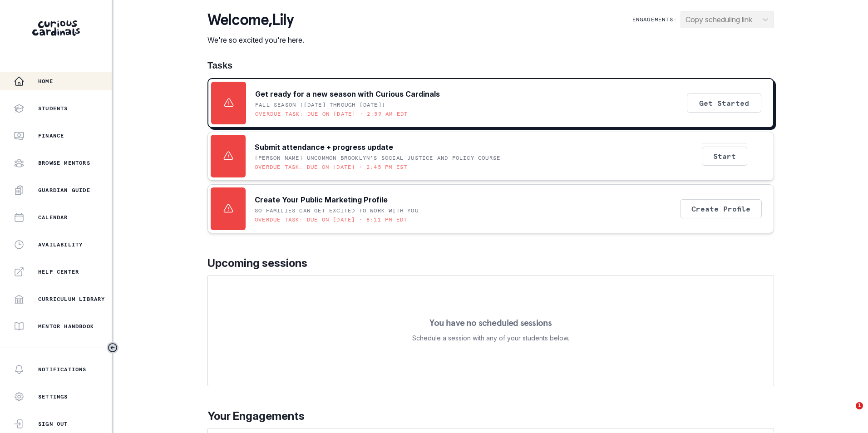  Describe the element at coordinates (51, 136) in the screenshot. I see `p: Finance` at that location.